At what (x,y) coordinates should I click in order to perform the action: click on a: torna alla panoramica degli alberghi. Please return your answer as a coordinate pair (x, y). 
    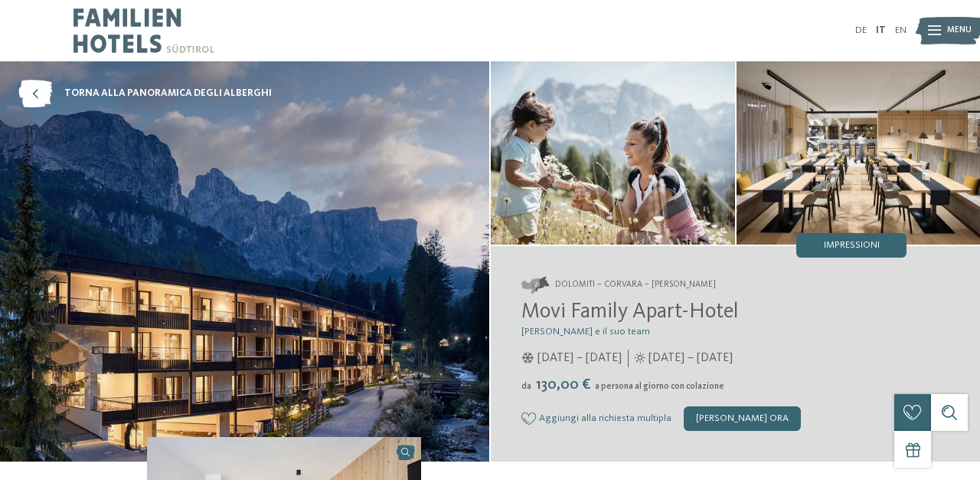
    Looking at the image, I should click on (145, 93).